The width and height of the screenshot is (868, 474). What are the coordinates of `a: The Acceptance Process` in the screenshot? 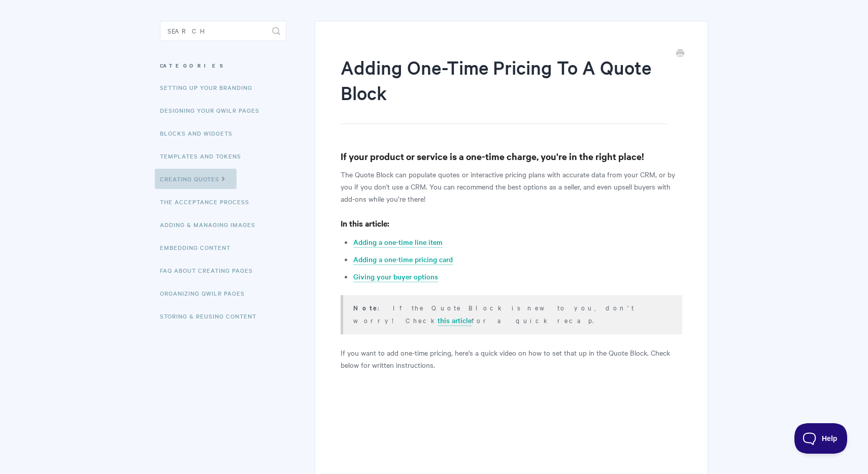 It's located at (209, 202).